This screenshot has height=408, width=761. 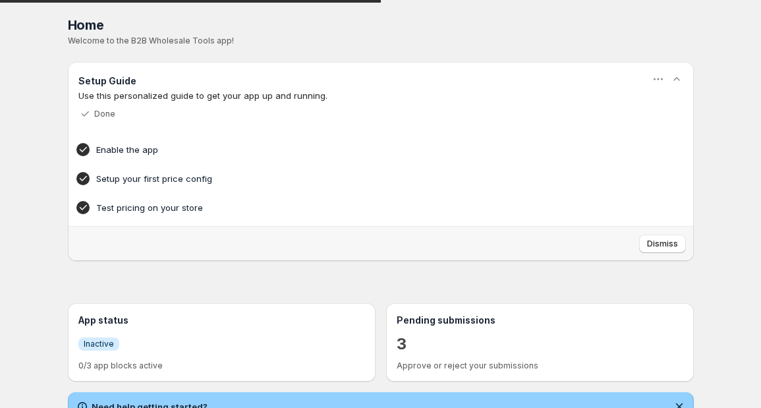 I want to click on a: 3, so click(x=401, y=344).